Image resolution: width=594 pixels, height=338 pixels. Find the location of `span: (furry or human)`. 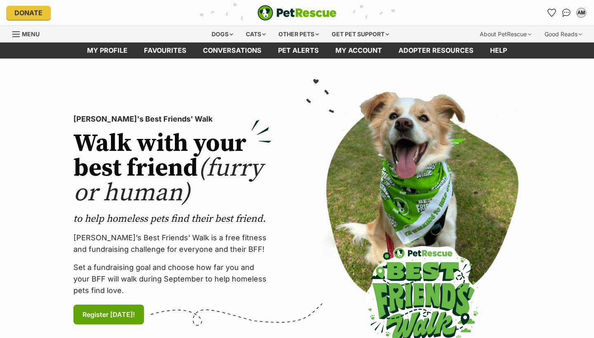

span: (furry or human) is located at coordinates (168, 181).